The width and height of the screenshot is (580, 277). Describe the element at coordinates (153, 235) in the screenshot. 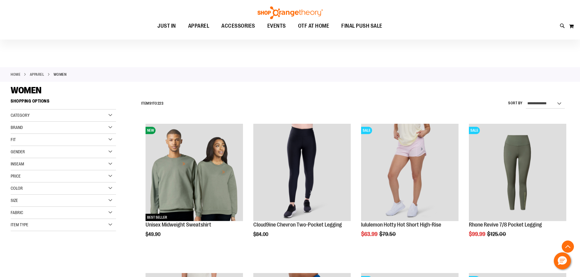

I see `span: $49.90` at that location.